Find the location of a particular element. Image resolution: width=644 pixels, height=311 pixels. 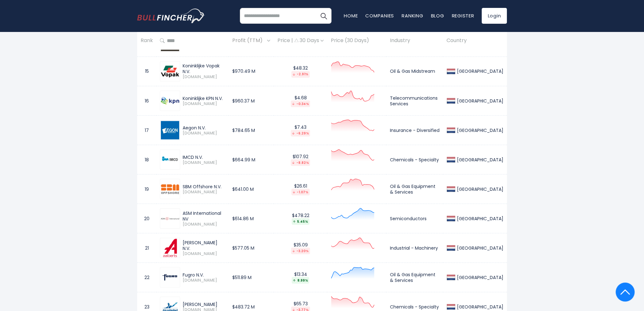

th: Price (30 Days) is located at coordinates (356, 41).